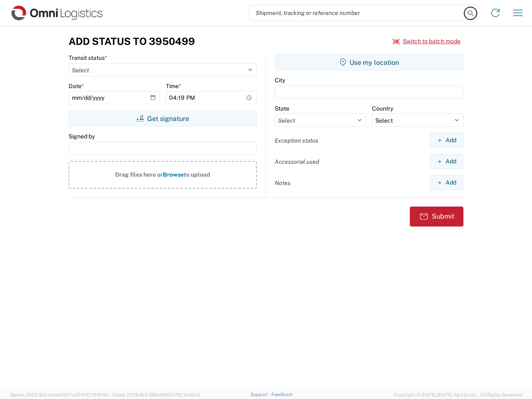 The height and width of the screenshot is (399, 532). I want to click on button: Switch to batch mode, so click(426, 41).